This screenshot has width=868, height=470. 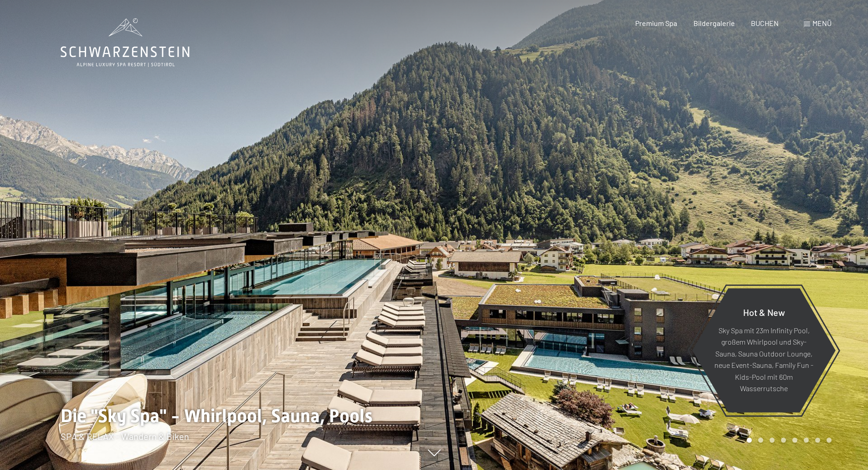 I want to click on span: Bildergalerie, so click(x=713, y=23).